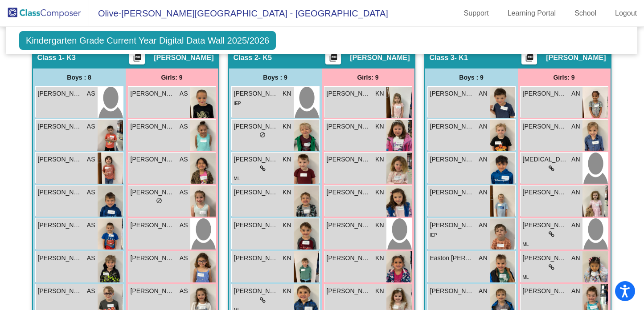  What do you see at coordinates (265, 58) in the screenshot?
I see `span: - K5` at bounding box center [265, 58].